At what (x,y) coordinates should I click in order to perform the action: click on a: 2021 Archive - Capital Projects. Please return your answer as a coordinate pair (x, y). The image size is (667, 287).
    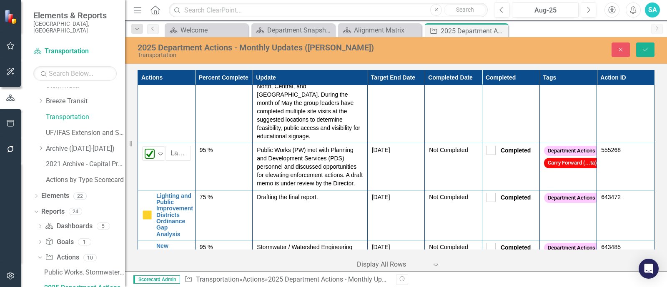
    Looking at the image, I should click on (85, 164).